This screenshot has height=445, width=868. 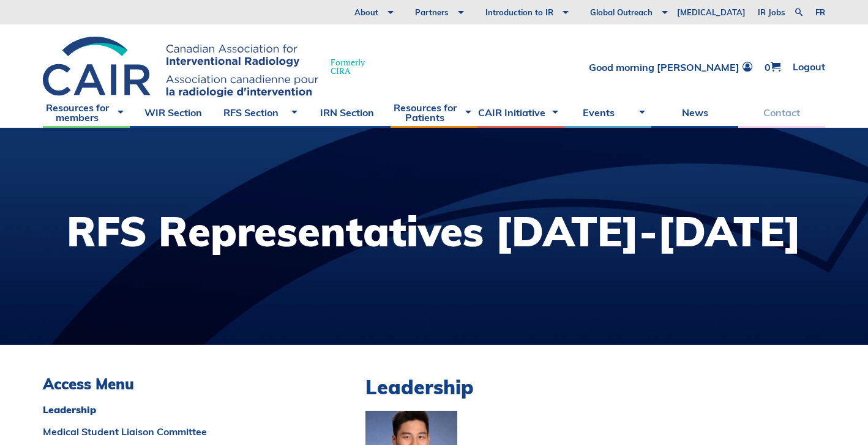 What do you see at coordinates (820, 12) in the screenshot?
I see `a: fr` at bounding box center [820, 12].